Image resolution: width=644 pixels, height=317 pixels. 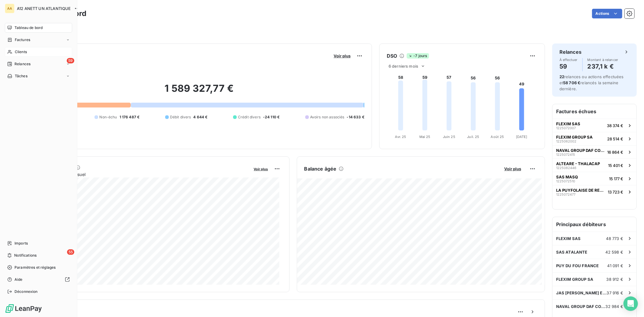 I want to click on div: Open Intercom Messenger, so click(x=631, y=304).